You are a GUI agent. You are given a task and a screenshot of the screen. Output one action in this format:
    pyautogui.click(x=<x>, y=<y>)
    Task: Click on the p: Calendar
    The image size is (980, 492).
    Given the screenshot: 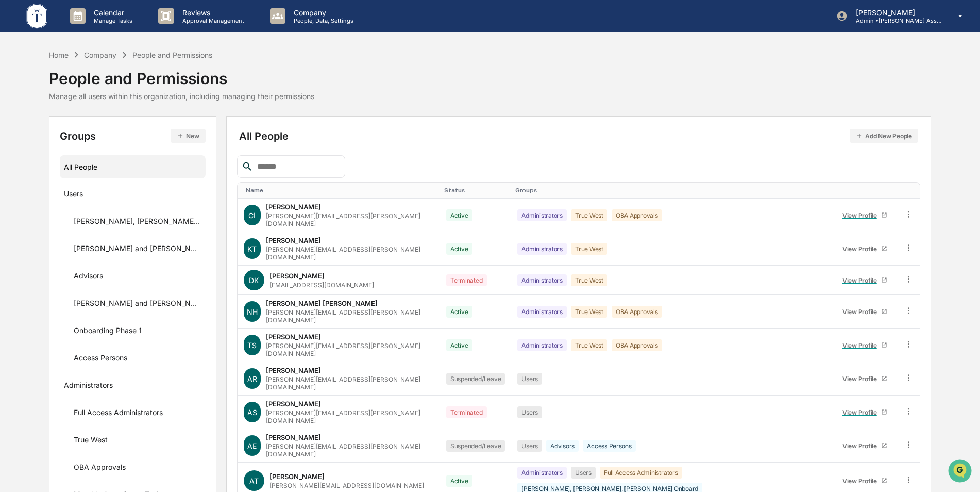 What is the action you would take?
    pyautogui.click(x=111, y=13)
    